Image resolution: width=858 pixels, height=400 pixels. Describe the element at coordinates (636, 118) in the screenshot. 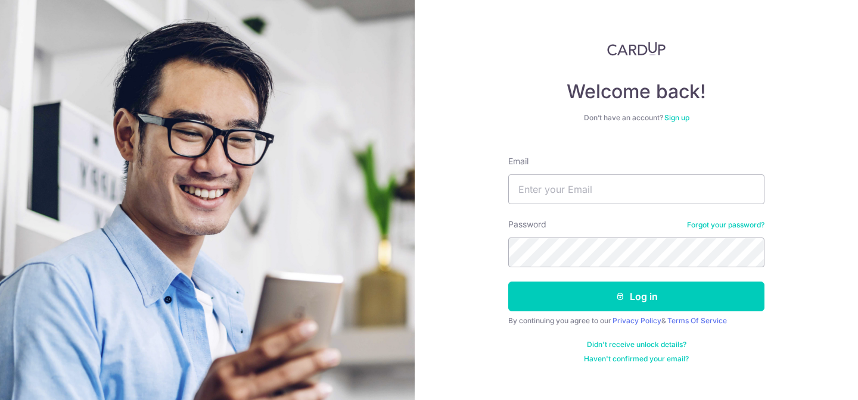

I see `div: Don’t have an account?` at that location.